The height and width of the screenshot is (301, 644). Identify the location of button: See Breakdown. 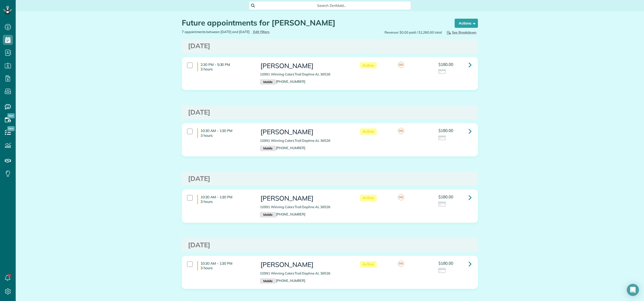
(461, 32).